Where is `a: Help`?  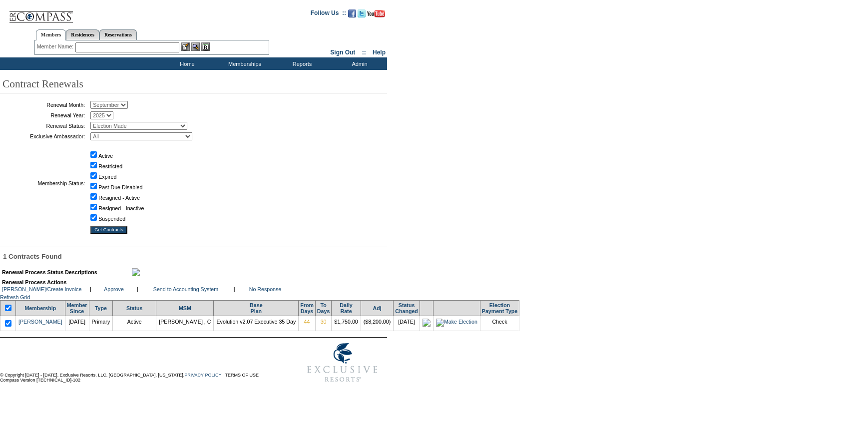
a: Help is located at coordinates (379, 52).